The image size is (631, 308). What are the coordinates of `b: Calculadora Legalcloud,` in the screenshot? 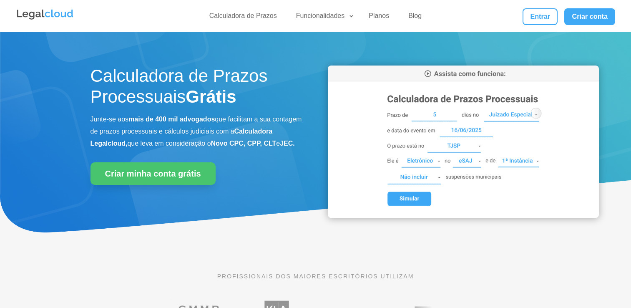 It's located at (181, 137).